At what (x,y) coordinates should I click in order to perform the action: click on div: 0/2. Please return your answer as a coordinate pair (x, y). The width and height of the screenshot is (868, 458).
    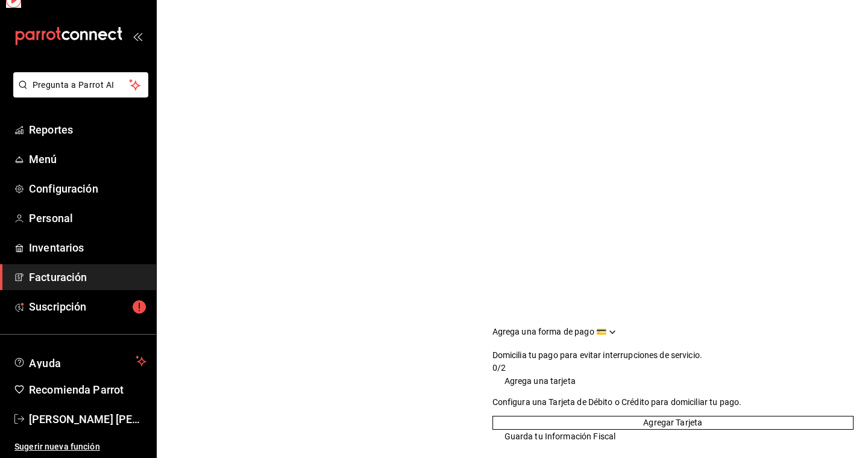
    Looking at the image, I should click on (499, 368).